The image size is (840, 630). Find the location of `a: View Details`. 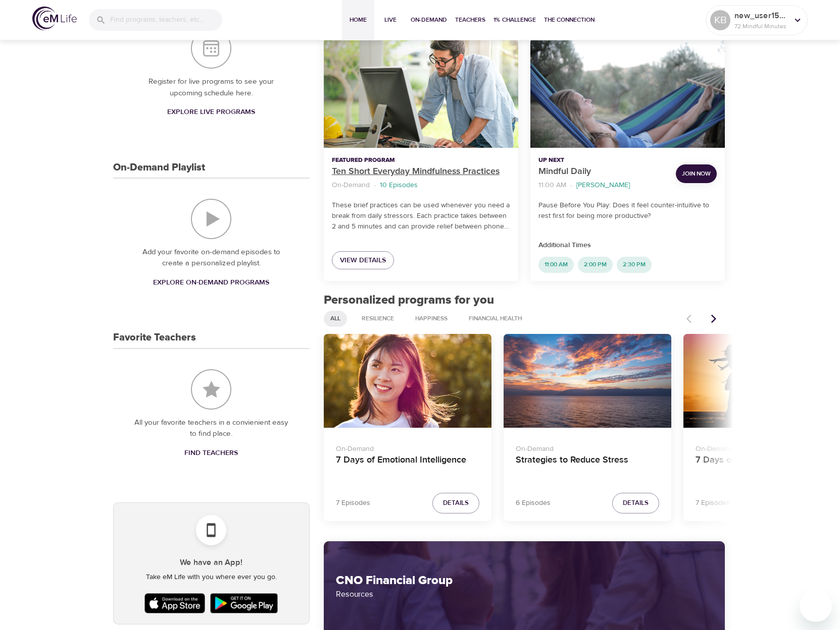

a: View Details is located at coordinates (362, 261).